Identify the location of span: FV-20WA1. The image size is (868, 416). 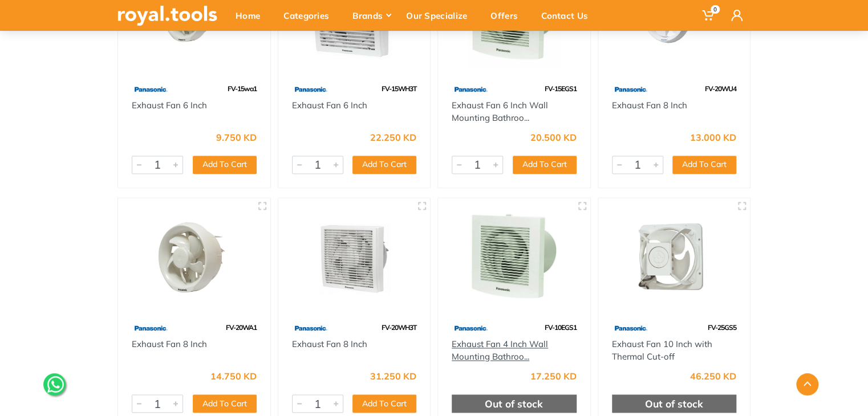
(241, 327).